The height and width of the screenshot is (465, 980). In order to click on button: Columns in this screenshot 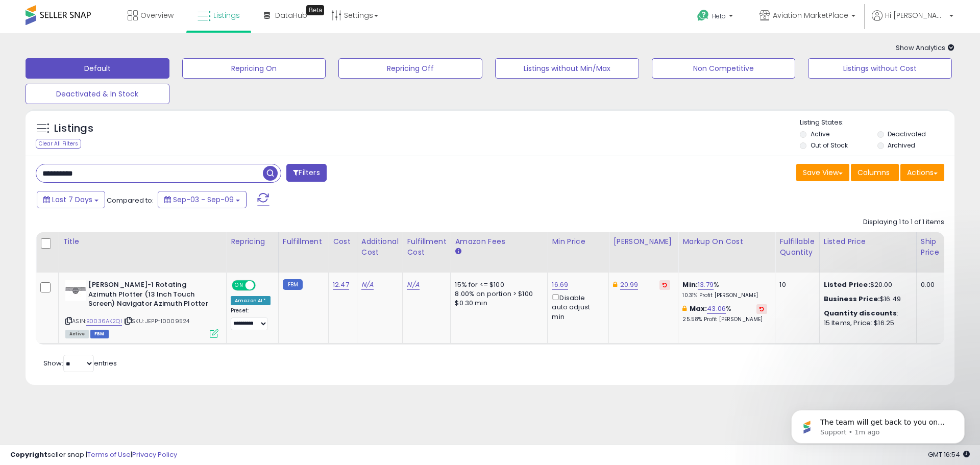, I will do `click(875, 172)`.